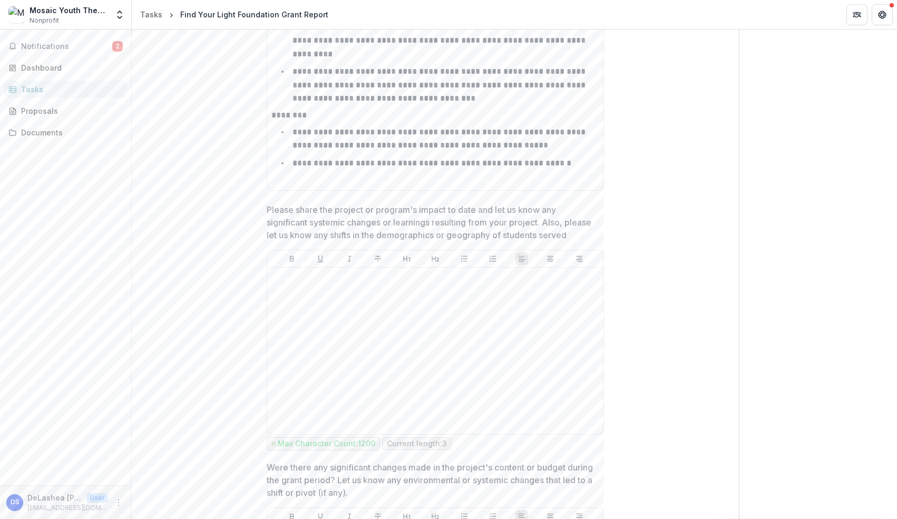 Image resolution: width=897 pixels, height=519 pixels. I want to click on button: Italicize, so click(349, 259).